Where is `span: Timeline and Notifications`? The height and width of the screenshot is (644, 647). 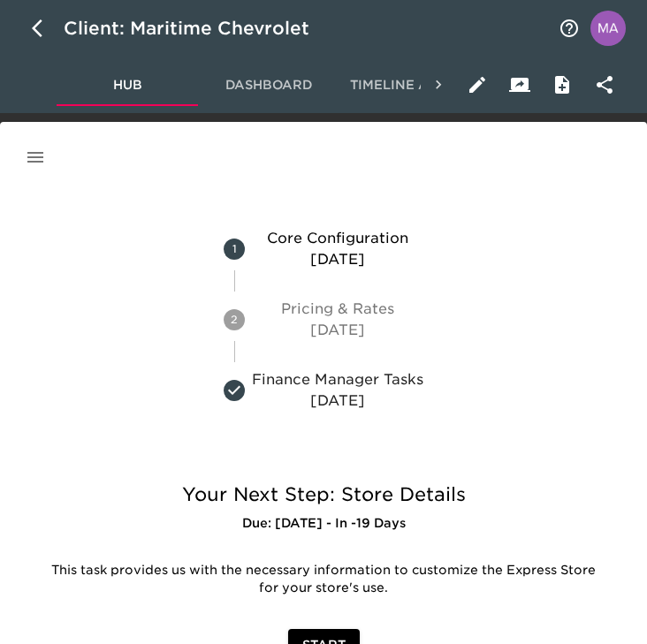
span: Timeline and Notifications is located at coordinates (454, 85).